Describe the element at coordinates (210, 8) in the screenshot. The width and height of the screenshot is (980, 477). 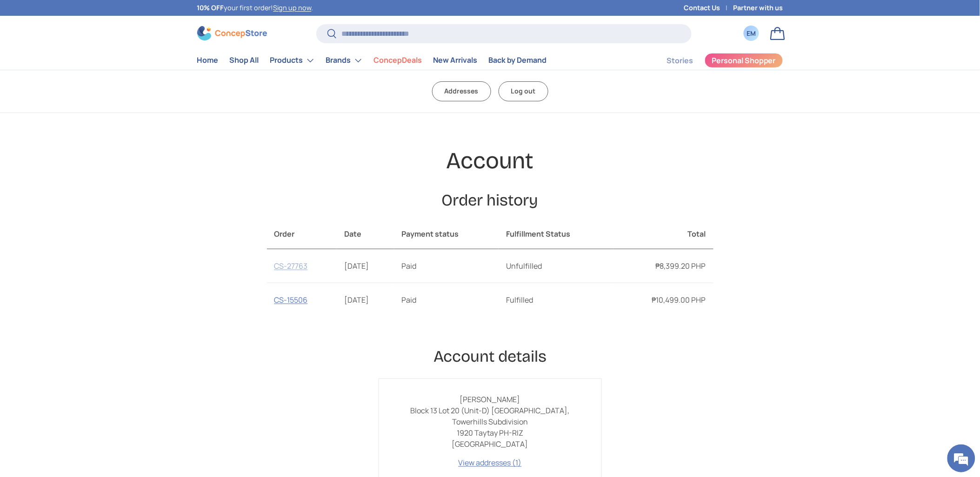
I see `strong: 10% OFF` at that location.